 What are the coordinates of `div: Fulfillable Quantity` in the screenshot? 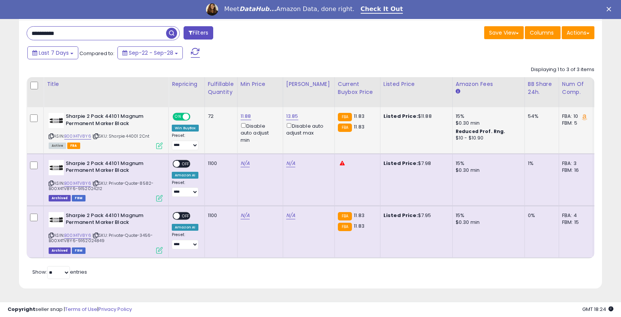 It's located at (221, 88).